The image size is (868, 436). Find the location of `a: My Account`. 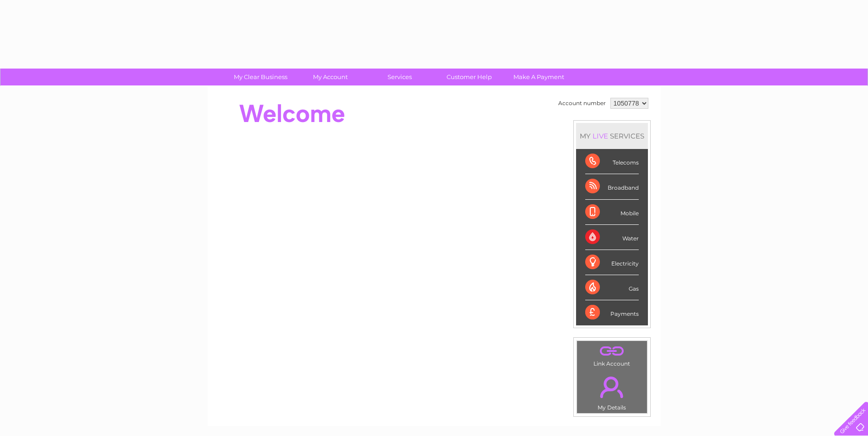

a: My Account is located at coordinates (330, 76).